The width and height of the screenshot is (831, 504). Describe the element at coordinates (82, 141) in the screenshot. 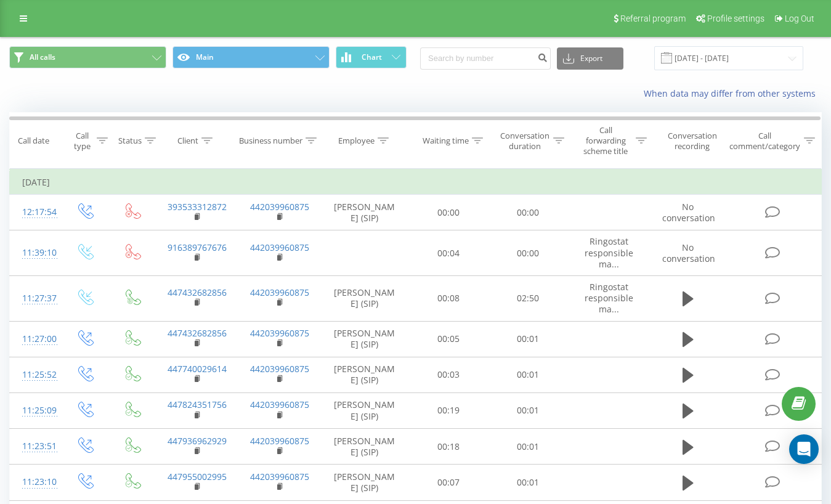

I see `div: Call type` at that location.